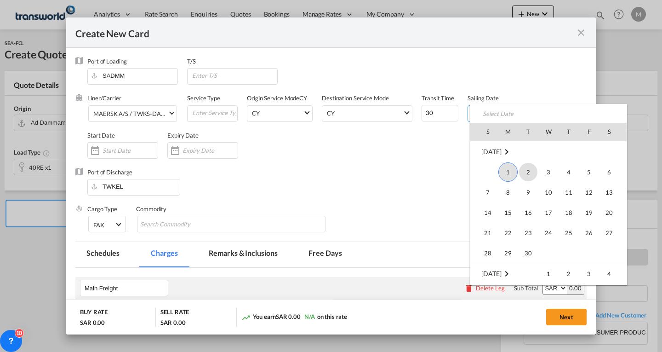  What do you see at coordinates (529, 253) in the screenshot?
I see `td: Tuesday September 30 2025` at bounding box center [529, 253].